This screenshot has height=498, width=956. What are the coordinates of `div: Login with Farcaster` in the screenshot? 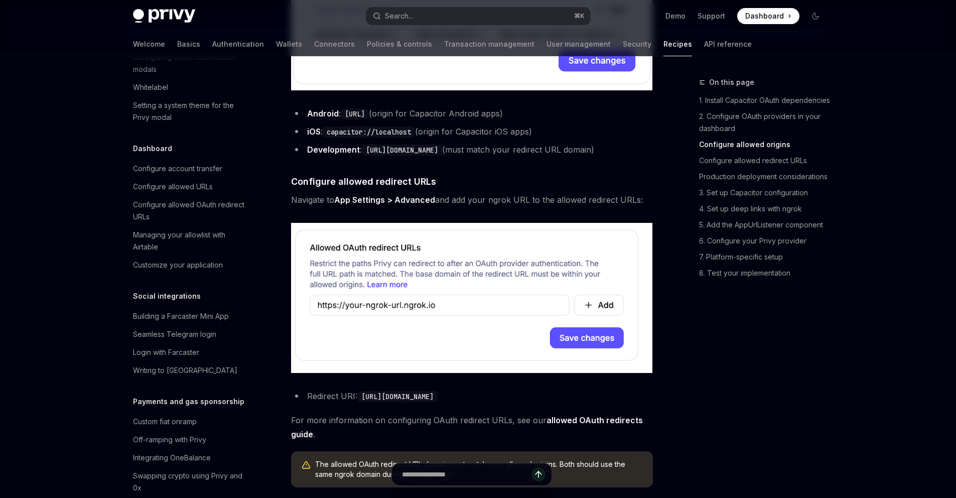 It's located at (166, 352).